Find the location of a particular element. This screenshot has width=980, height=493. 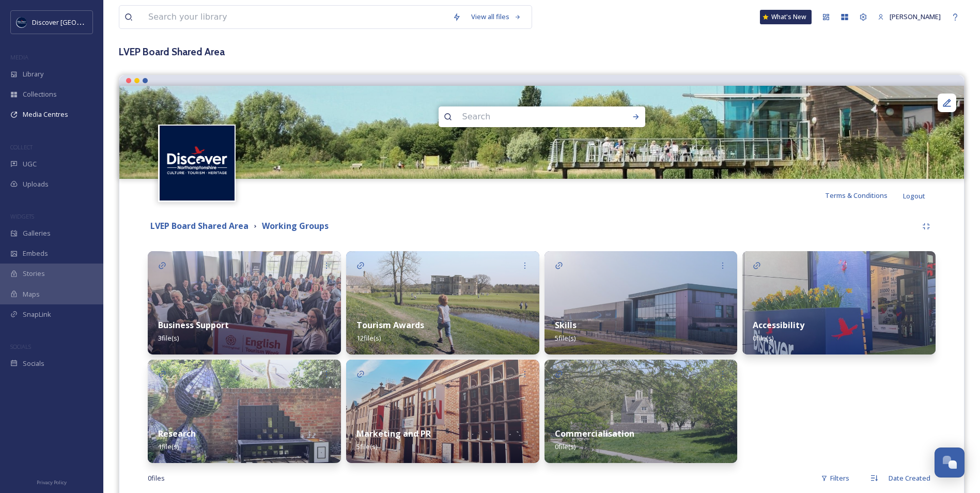

div: Filters is located at coordinates (835, 478).